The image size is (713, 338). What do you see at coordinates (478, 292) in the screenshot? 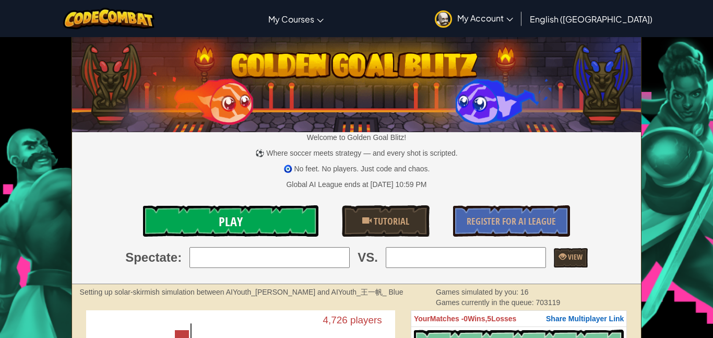
I see `span: Games simulated by you:` at bounding box center [478, 292].